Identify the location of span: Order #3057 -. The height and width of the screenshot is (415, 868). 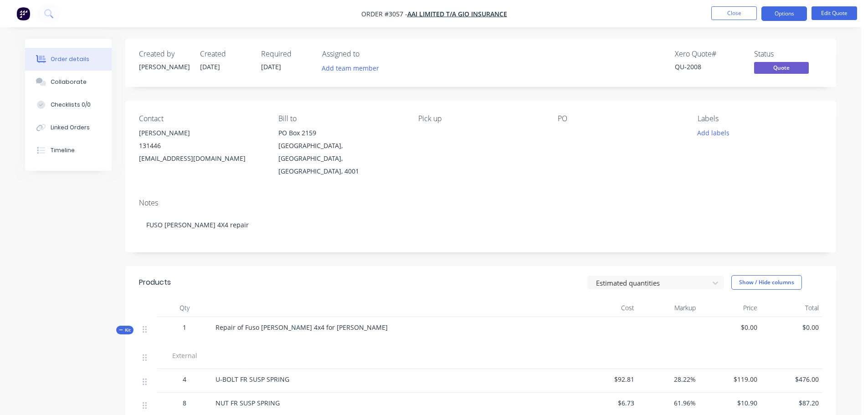
(384, 14).